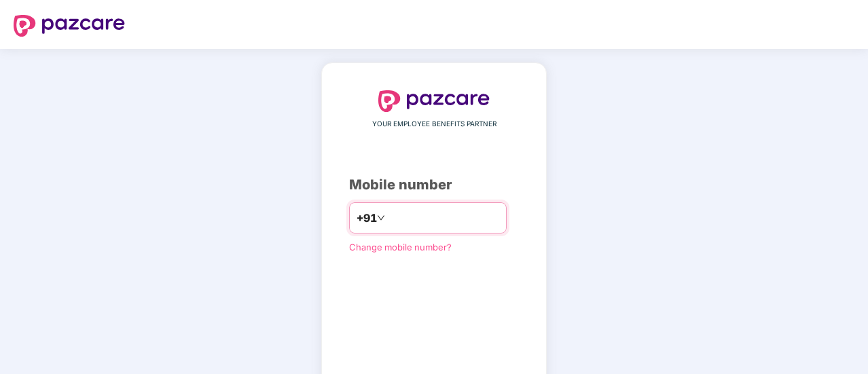 The width and height of the screenshot is (868, 374). What do you see at coordinates (434, 124) in the screenshot?
I see `span: YOUR EMPLOYEE BENEFITS PARTNER` at bounding box center [434, 124].